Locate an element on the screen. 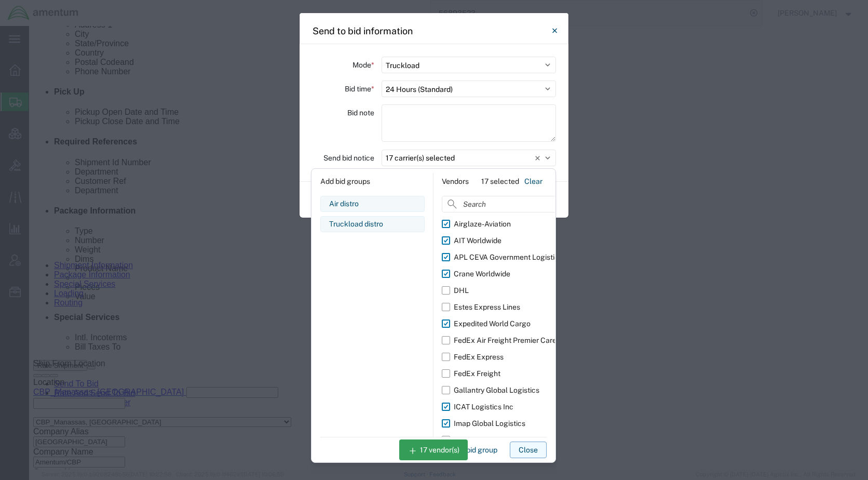 The image size is (868, 480). label: Bid time is located at coordinates (359, 89).